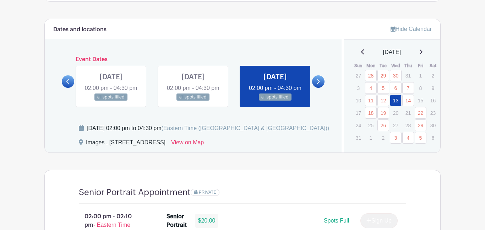 This screenshot has height=230, width=485. I want to click on a: 7, so click(408, 88).